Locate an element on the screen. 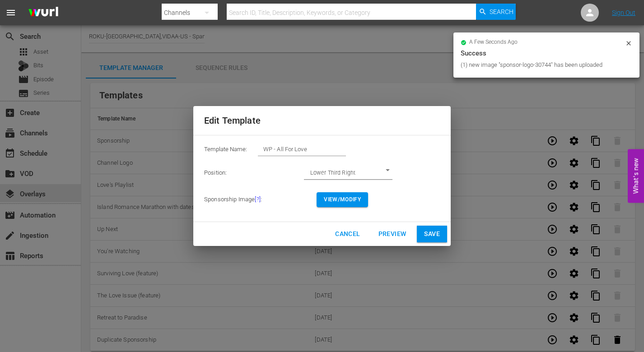 Image resolution: width=644 pixels, height=352 pixels. button: Save is located at coordinates (432, 234).